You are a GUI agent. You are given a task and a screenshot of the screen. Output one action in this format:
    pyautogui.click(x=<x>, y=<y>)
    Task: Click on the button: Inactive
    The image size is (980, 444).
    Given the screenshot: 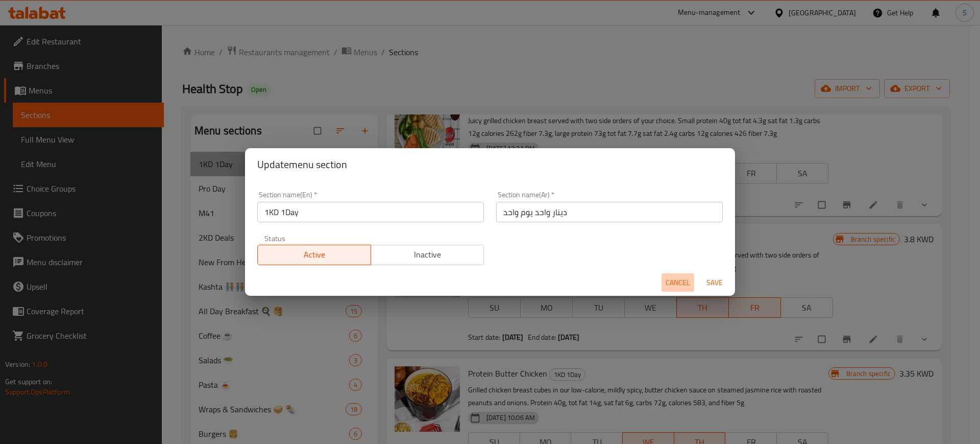 What is the action you would take?
    pyautogui.click(x=428, y=255)
    